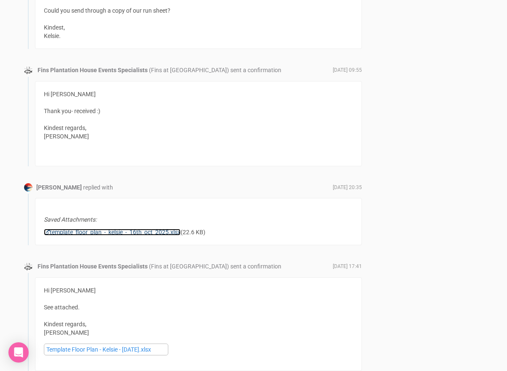 The width and height of the screenshot is (507, 371). I want to click on span: replied with, so click(98, 187).